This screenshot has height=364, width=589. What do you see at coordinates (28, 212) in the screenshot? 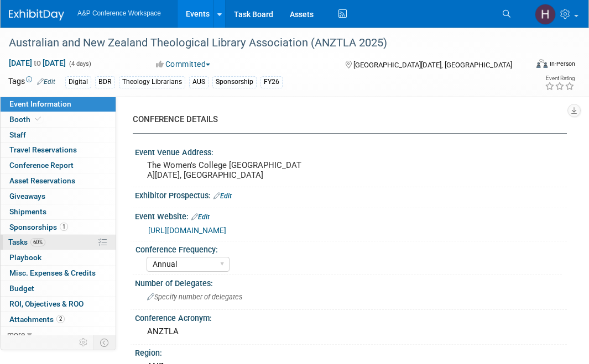
I see `span: Shipments` at bounding box center [28, 212].